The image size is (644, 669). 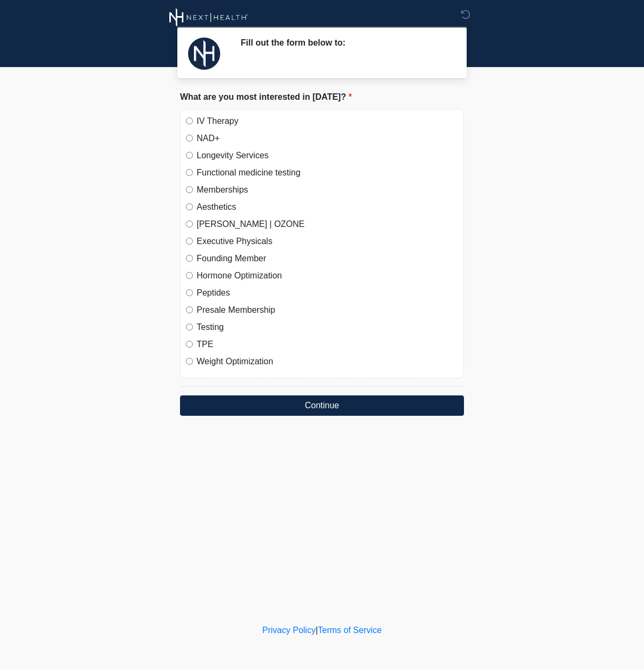 What do you see at coordinates (189, 189) in the screenshot?
I see `input: Memberships` at bounding box center [189, 189].